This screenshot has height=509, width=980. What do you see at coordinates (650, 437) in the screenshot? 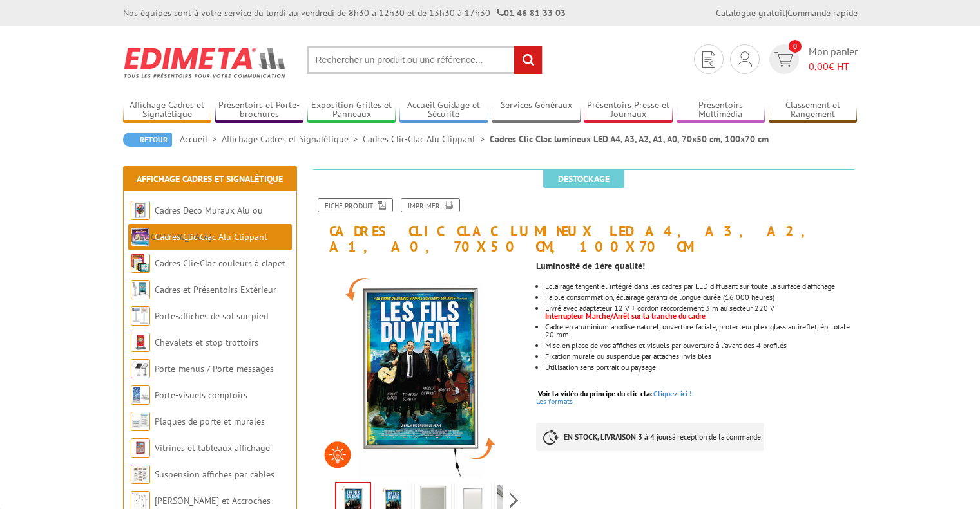
I see `p: à réception de la commande` at bounding box center [650, 437].